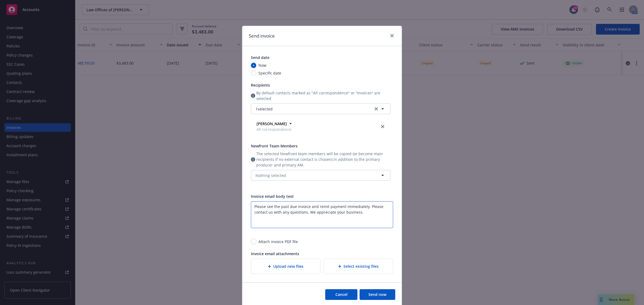 This screenshot has height=305, width=644. Describe the element at coordinates (278, 242) in the screenshot. I see `div: Attach invoice PDF file` at that location.